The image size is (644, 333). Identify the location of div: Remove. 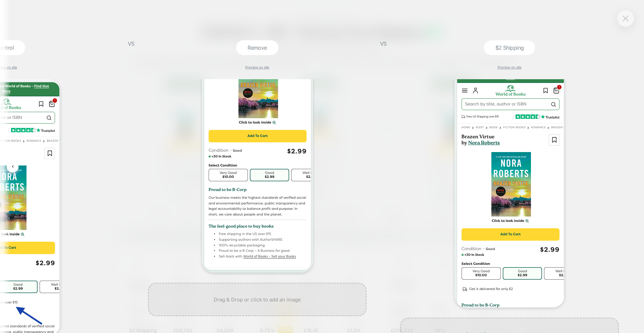
(257, 48).